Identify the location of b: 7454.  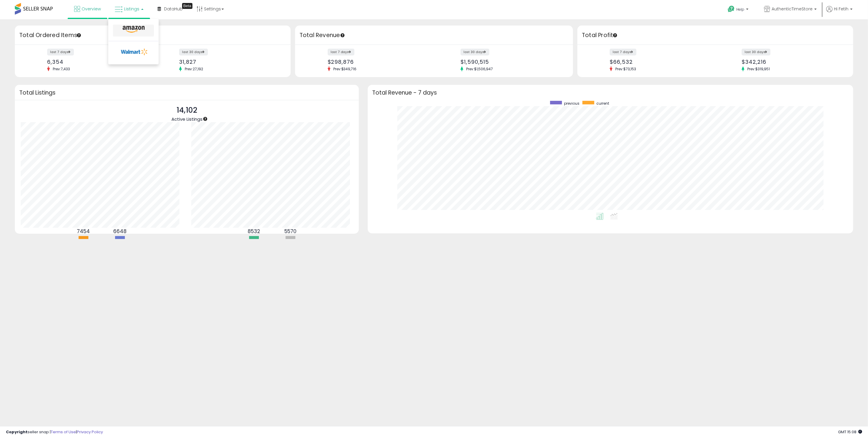
(83, 232).